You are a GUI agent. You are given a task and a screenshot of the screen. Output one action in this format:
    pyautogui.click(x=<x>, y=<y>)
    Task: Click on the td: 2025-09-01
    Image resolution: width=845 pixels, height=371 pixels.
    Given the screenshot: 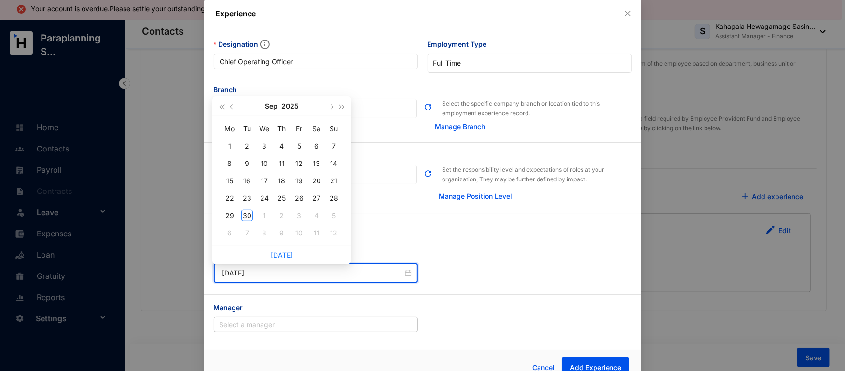 What is the action you would take?
    pyautogui.click(x=230, y=146)
    